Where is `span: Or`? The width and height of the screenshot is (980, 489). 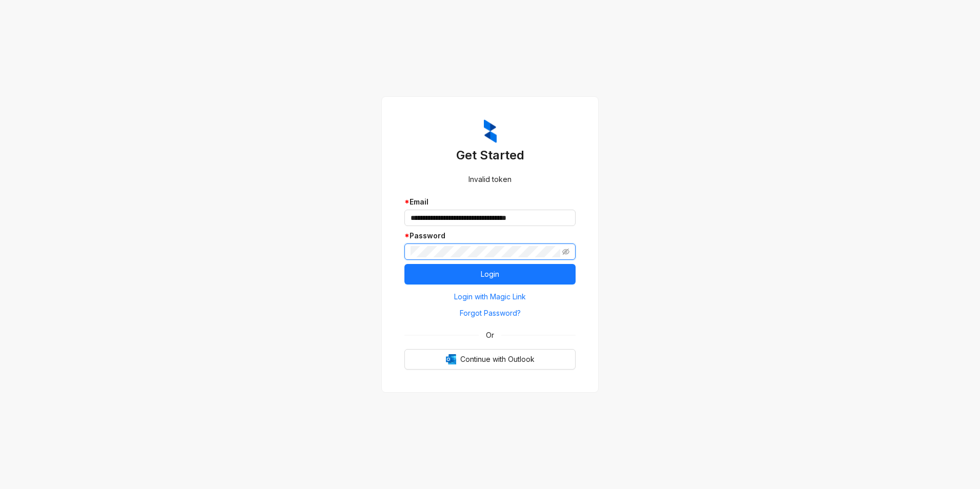 span: Or is located at coordinates (490, 335).